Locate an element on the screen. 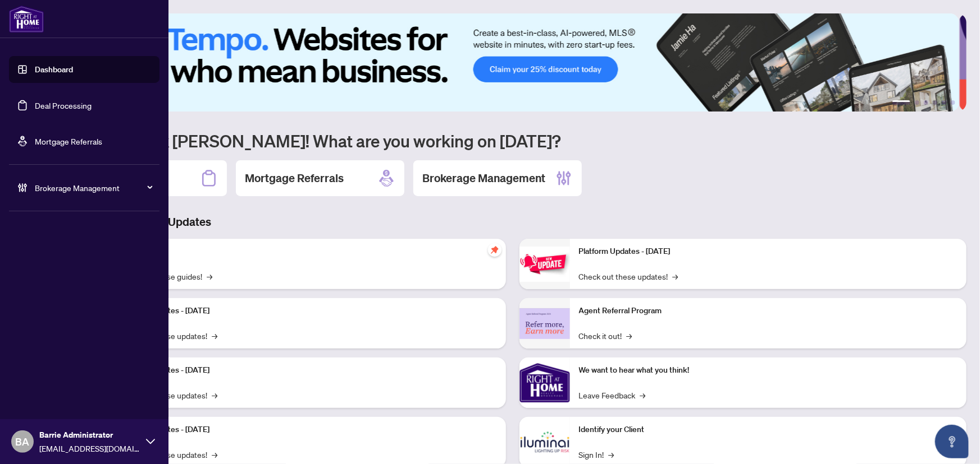 This screenshot has height=464, width=980. a: Leave Feedback→ is located at coordinates (612, 395).